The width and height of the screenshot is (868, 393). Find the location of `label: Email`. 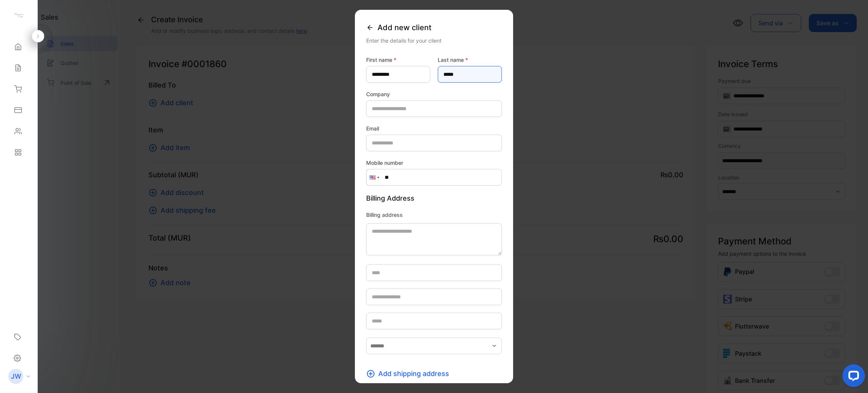

label: Email is located at coordinates (434, 128).